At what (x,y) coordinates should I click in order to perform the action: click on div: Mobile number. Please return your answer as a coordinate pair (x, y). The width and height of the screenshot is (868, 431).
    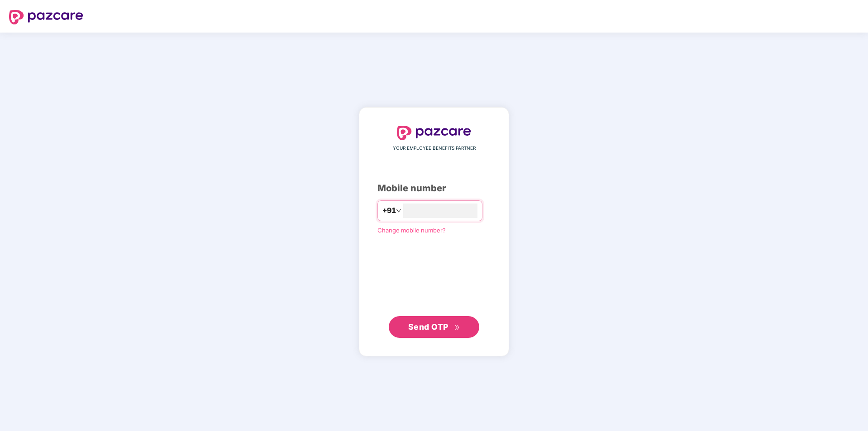
    Looking at the image, I should click on (434, 188).